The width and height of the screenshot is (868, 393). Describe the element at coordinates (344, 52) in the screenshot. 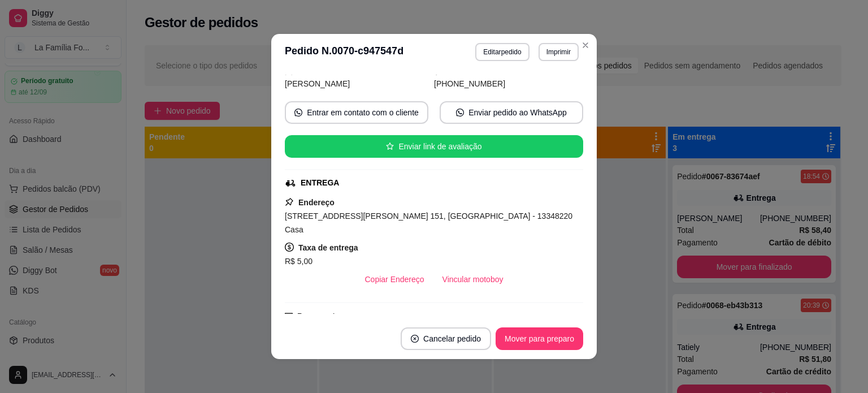

I see `h3: Pedido N. 0070-c947547d` at that location.